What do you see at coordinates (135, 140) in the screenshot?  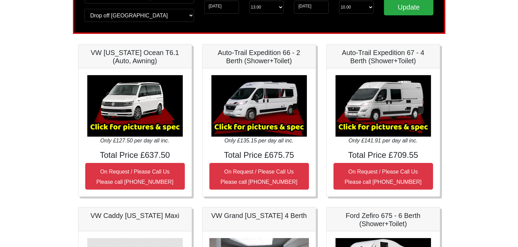 I see `i: Only £127.50 per day all inc.` at bounding box center [135, 140].